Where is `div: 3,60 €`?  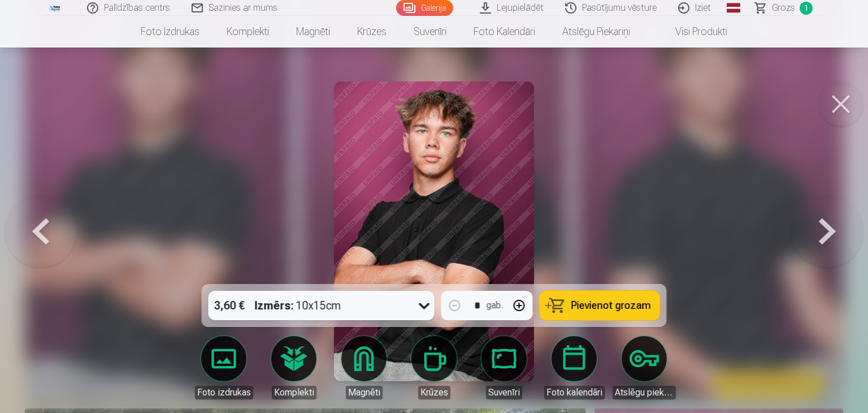
div: 3,60 € is located at coordinates (230, 305).